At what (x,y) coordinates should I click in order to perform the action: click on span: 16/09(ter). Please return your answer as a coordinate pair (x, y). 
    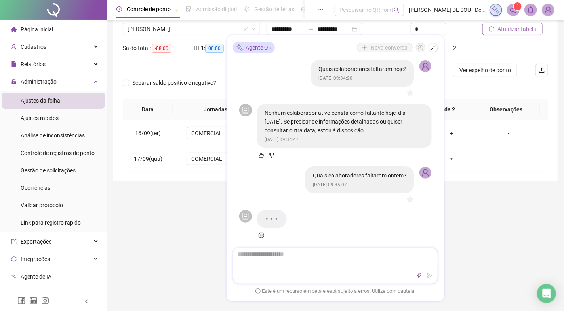
    Looking at the image, I should click on (148, 133).